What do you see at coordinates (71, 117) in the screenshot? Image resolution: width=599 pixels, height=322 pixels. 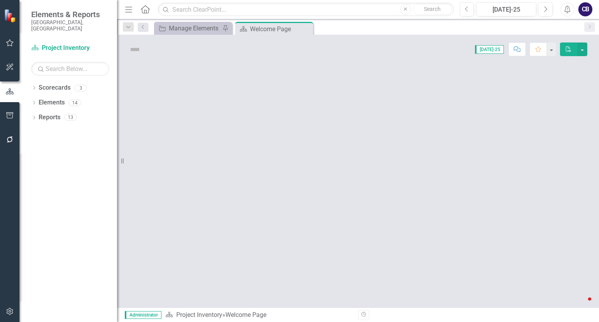 I see `div: 13` at bounding box center [71, 117].